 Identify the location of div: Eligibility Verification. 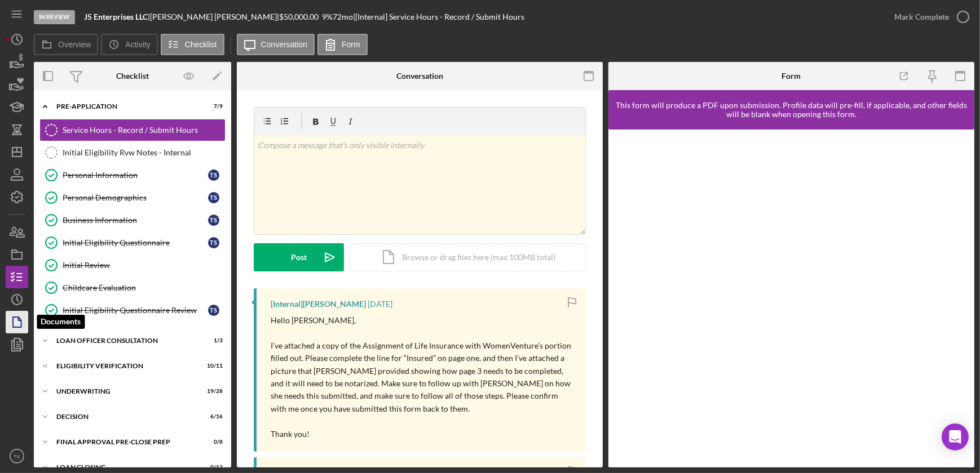
(125, 366).